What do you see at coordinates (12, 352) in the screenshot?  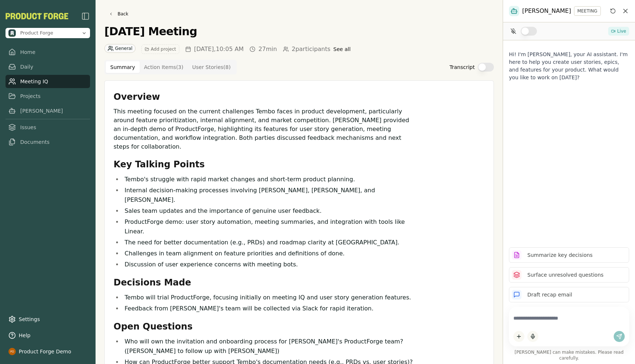 I see `img: profile` at bounding box center [12, 352].